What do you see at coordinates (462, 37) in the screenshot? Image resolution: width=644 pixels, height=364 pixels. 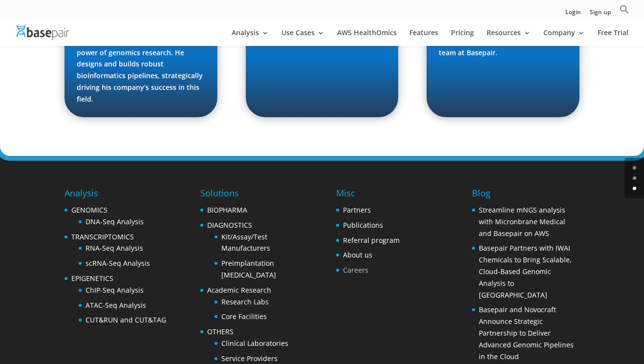 I see `a: Pricing` at bounding box center [462, 37].